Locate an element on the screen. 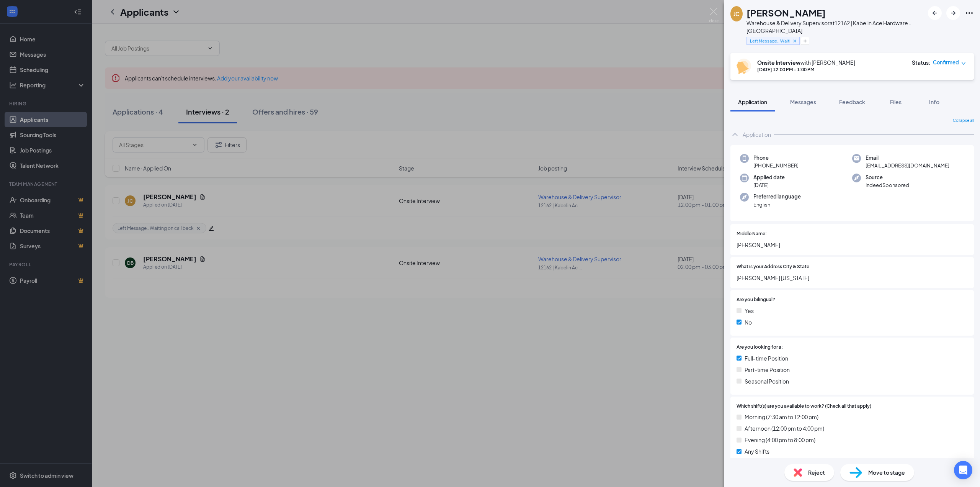 This screenshot has width=980, height=487. span: Application is located at coordinates (753, 102).